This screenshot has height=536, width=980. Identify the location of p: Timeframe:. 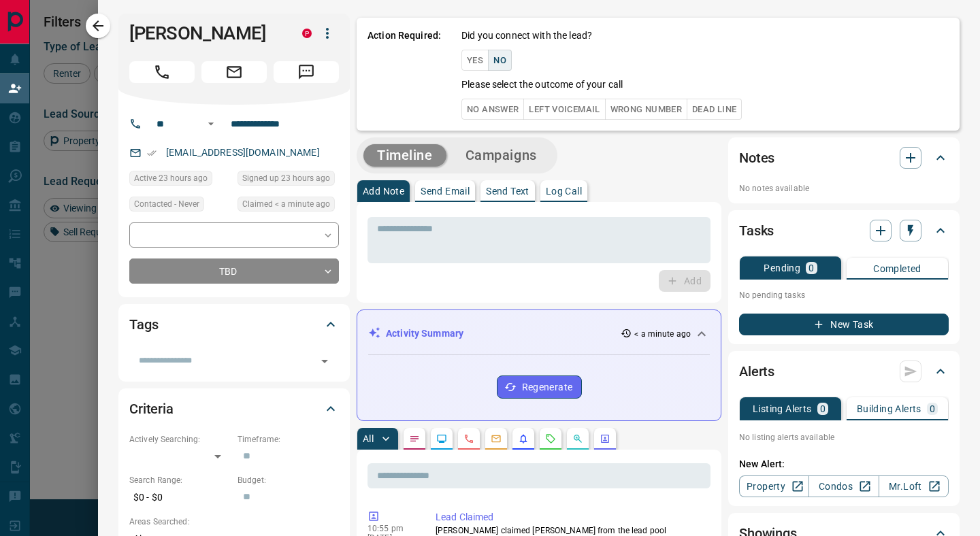
(288, 439).